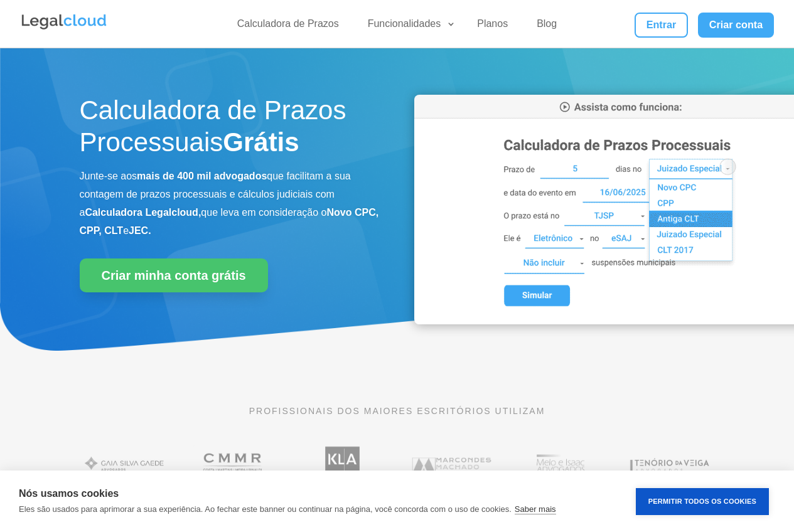  What do you see at coordinates (233, 465) in the screenshot?
I see `img: Costa Martins Meira Rinaldi Advogados` at bounding box center [233, 465].